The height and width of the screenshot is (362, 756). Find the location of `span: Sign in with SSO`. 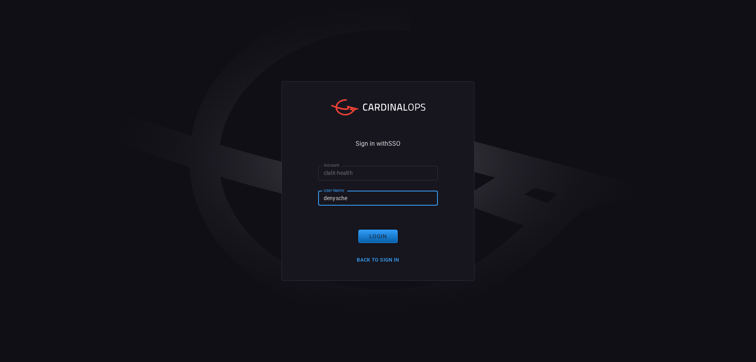

span: Sign in with SSO is located at coordinates (378, 144).